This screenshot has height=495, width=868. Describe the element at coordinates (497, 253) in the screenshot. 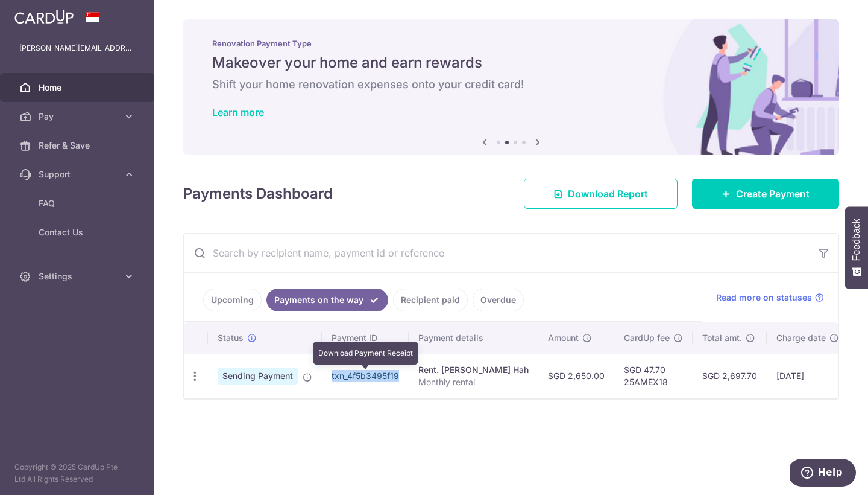

I see `input: Search by recipient name, payment id or reference` at that location.